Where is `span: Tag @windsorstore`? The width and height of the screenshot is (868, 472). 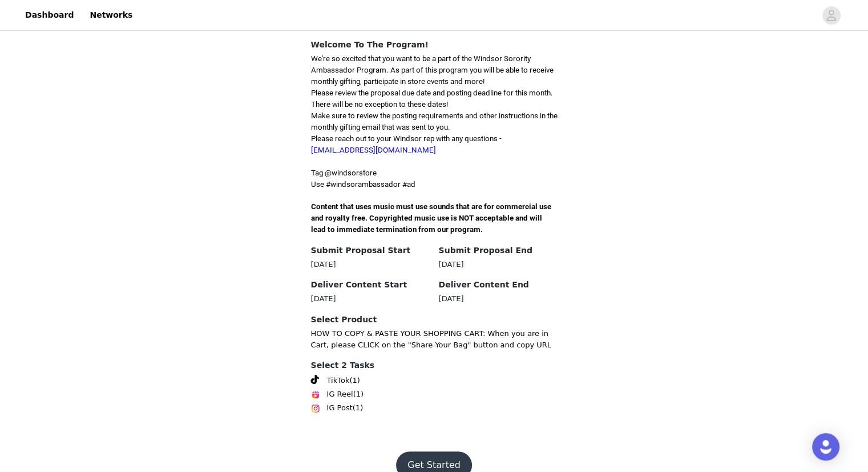
span: Tag @windsorstore is located at coordinates (343, 172).